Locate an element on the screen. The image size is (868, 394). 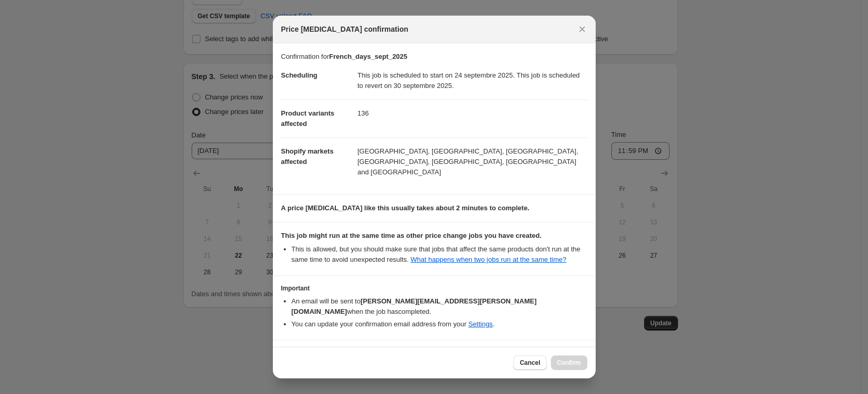
a: Settings is located at coordinates (480, 323).